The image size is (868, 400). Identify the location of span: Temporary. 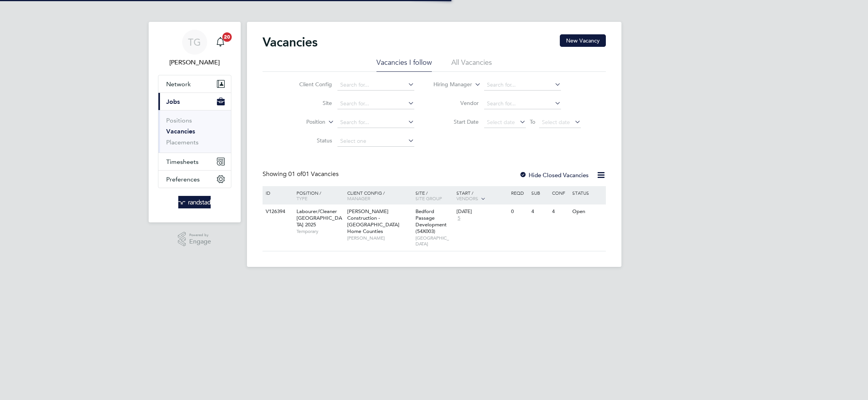
(320, 231).